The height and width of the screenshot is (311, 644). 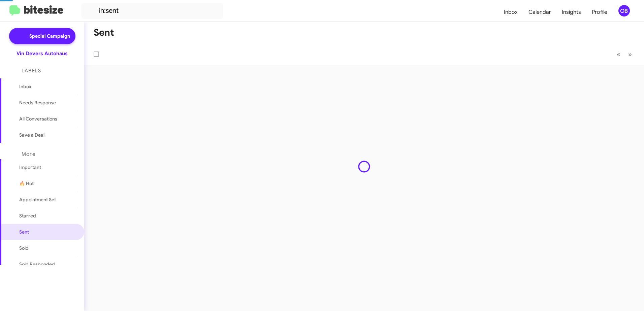 What do you see at coordinates (152, 11) in the screenshot?
I see `input: Search` at bounding box center [152, 11].